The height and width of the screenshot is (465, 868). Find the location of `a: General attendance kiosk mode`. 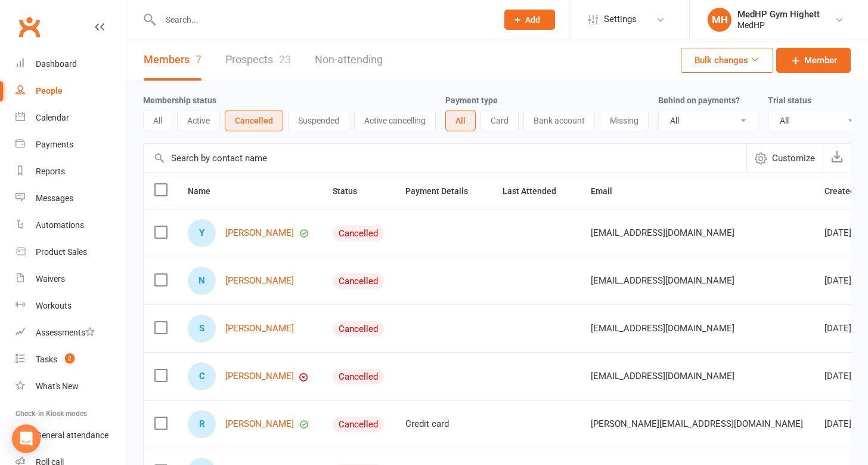

a: General attendance kiosk mode is located at coordinates (70, 435).